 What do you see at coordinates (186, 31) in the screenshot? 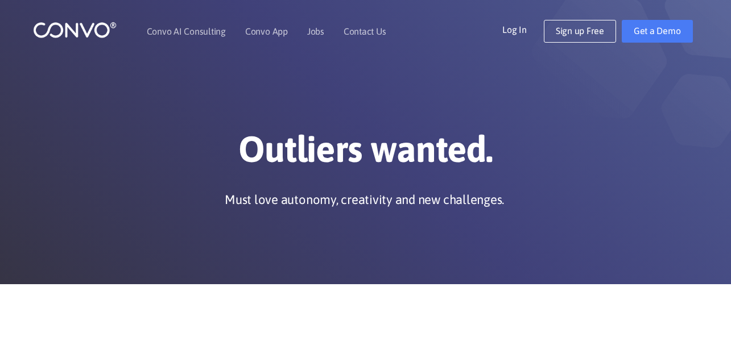
I see `a: Convo AI Consulting` at bounding box center [186, 31].